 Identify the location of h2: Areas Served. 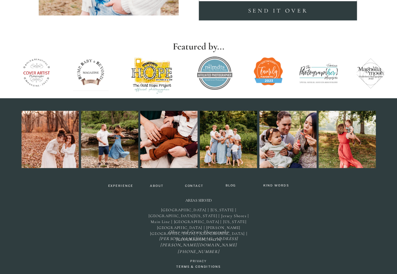
(198, 202).